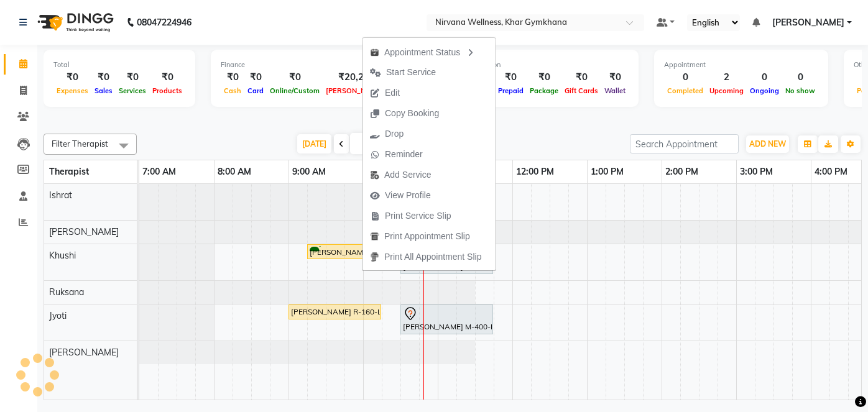 This screenshot has width=868, height=412. Describe the element at coordinates (686, 91) in the screenshot. I see `span: Completed` at that location.